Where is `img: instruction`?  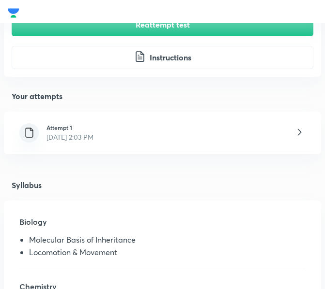 img: instruction is located at coordinates (140, 57).